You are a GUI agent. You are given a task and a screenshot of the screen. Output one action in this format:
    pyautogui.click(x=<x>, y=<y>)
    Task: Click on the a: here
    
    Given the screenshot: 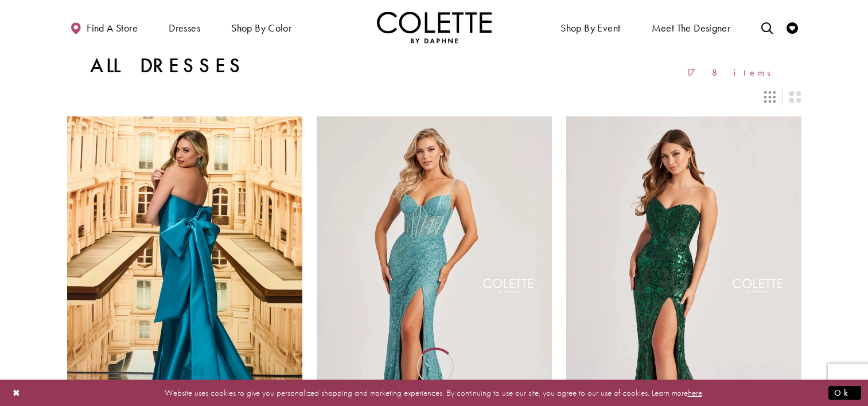 What is the action you would take?
    pyautogui.click(x=695, y=392)
    